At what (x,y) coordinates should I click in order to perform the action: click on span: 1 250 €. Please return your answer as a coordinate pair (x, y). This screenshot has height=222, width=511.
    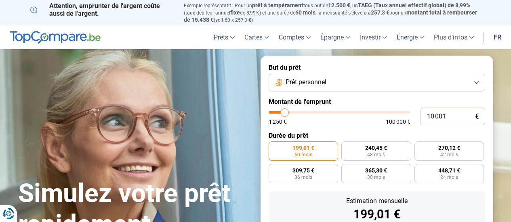
    Looking at the image, I should click on (277, 122).